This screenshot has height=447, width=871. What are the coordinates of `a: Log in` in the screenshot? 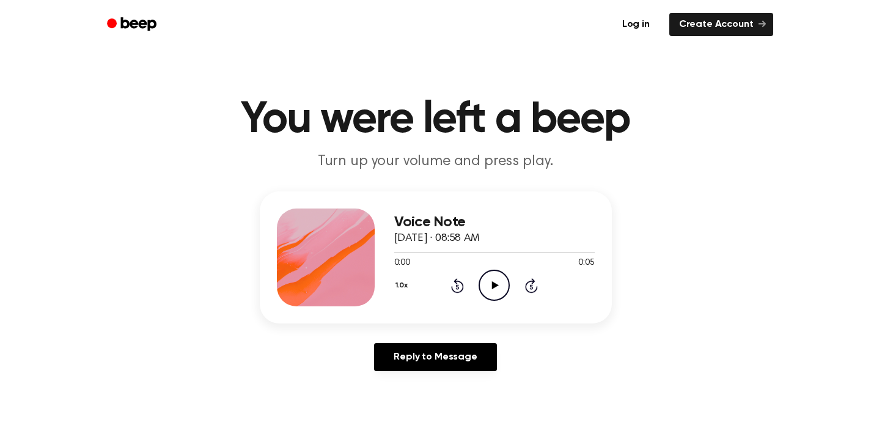 It's located at (635, 24).